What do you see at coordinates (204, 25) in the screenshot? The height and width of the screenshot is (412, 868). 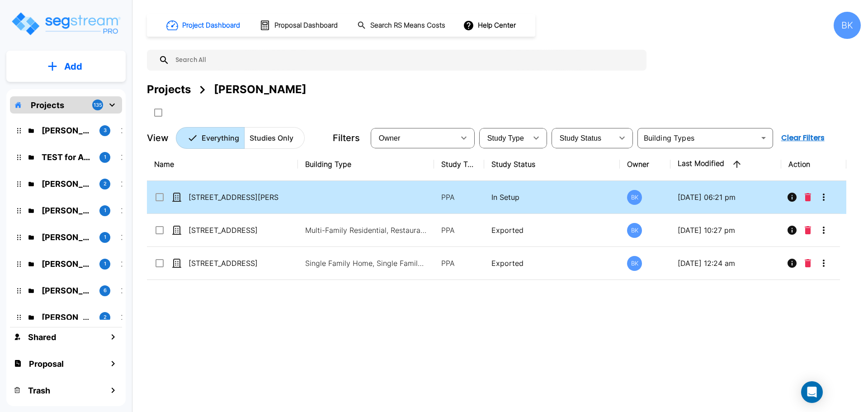 I see `button: Project Dashboard` at bounding box center [204, 25].